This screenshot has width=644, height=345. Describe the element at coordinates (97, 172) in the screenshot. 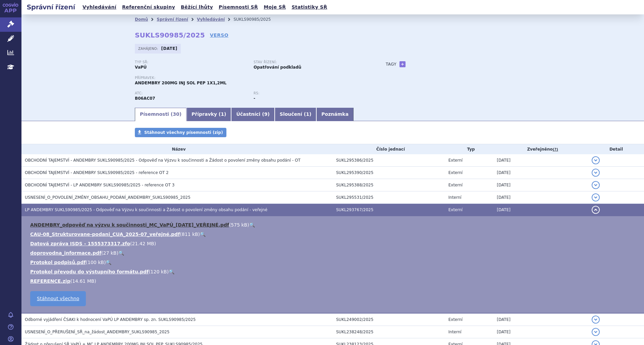

I see `span: OBCHODNÍ TAJEMSTVÍ - ANDEMBRY SUKLS90985/2025 - reference OT 2` at that location.